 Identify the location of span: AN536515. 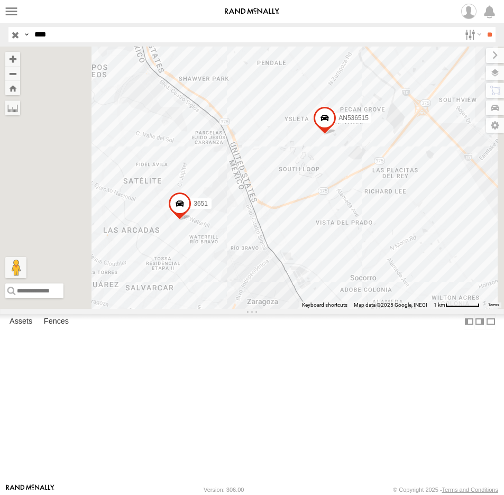
(353, 118).